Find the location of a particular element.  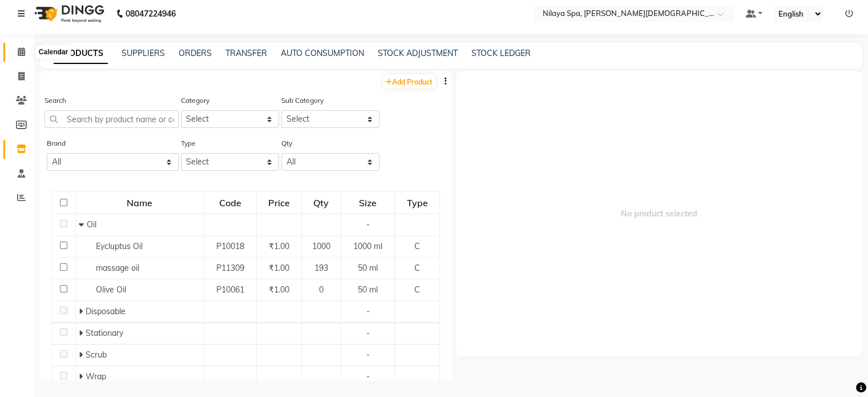

span: 1000 ml is located at coordinates (367, 246).